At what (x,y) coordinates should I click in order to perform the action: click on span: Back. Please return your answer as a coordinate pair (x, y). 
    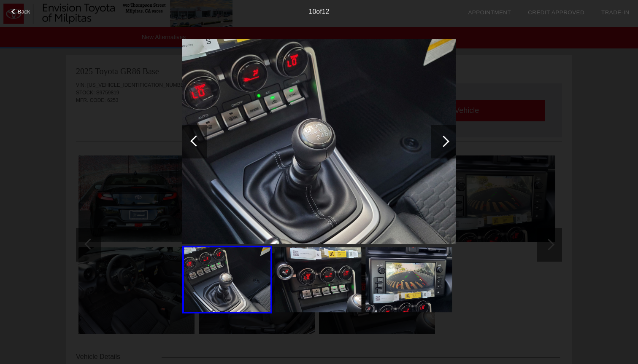
    Looking at the image, I should click on (24, 11).